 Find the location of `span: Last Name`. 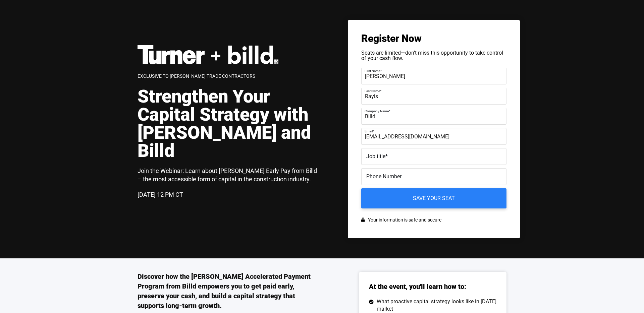

span: Last Name is located at coordinates (372, 91).